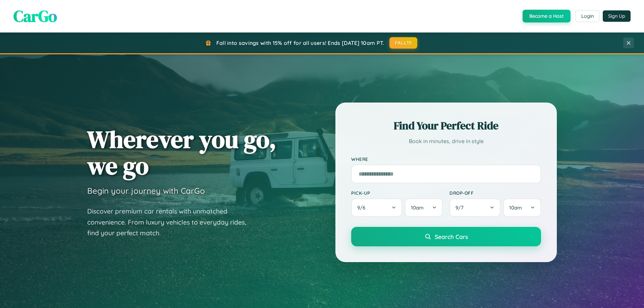 The image size is (644, 308). Describe the element at coordinates (495, 193) in the screenshot. I see `label: Drop-off` at that location.